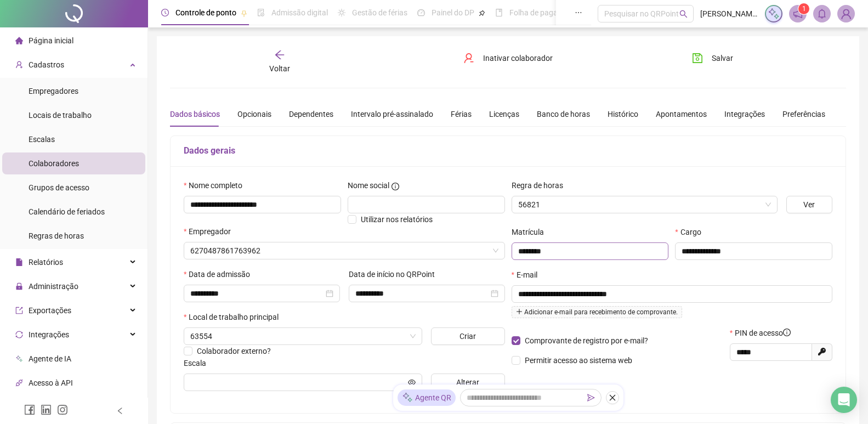  Describe the element at coordinates (540, 185) in the screenshot. I see `label: Regra de horas` at that location.